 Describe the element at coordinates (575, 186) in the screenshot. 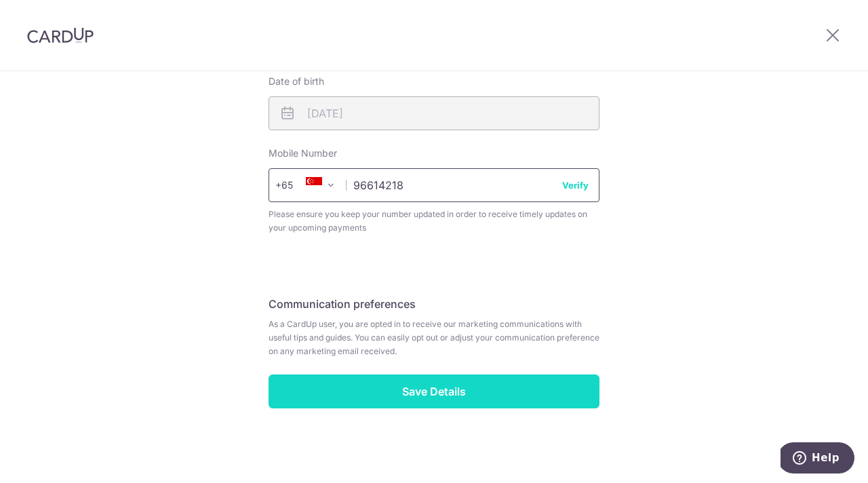

I see `button: Verify` at that location.